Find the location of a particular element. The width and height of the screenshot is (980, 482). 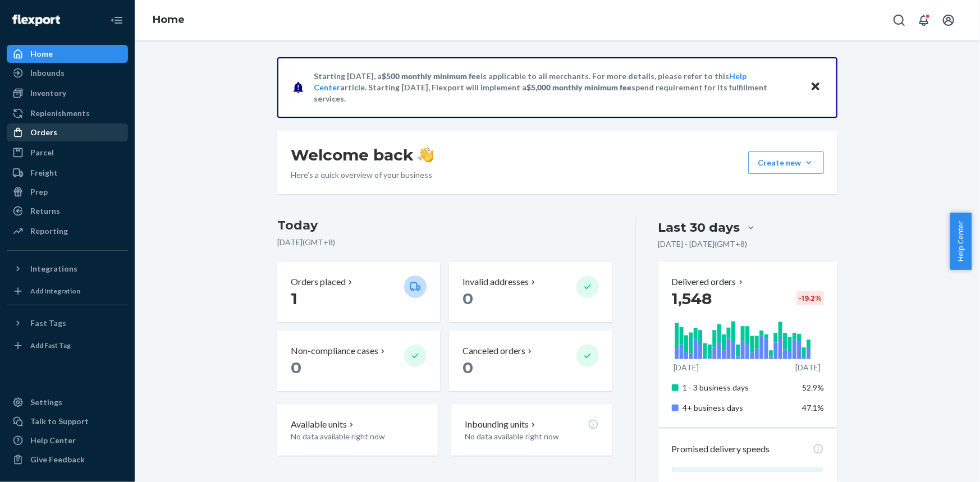

button: Invalid addresses 0 is located at coordinates (530, 291).